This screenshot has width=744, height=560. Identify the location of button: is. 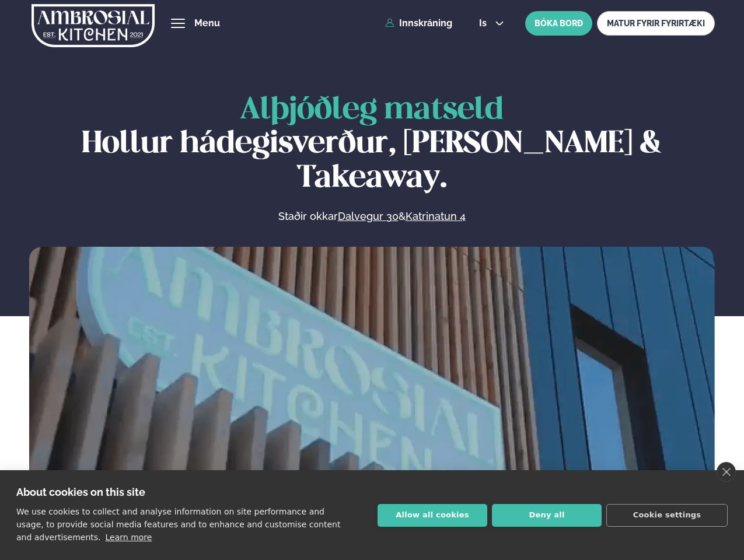
(491, 23).